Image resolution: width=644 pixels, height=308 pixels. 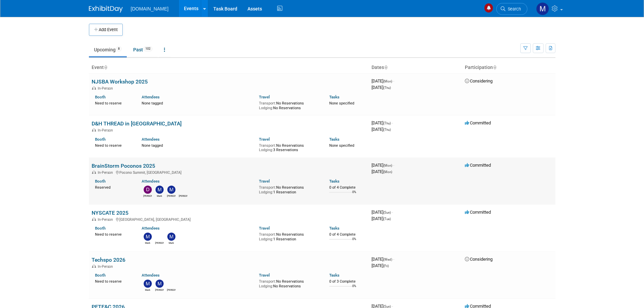 What do you see at coordinates (509, 67) in the screenshot?
I see `th: Participation` at bounding box center [509, 67].